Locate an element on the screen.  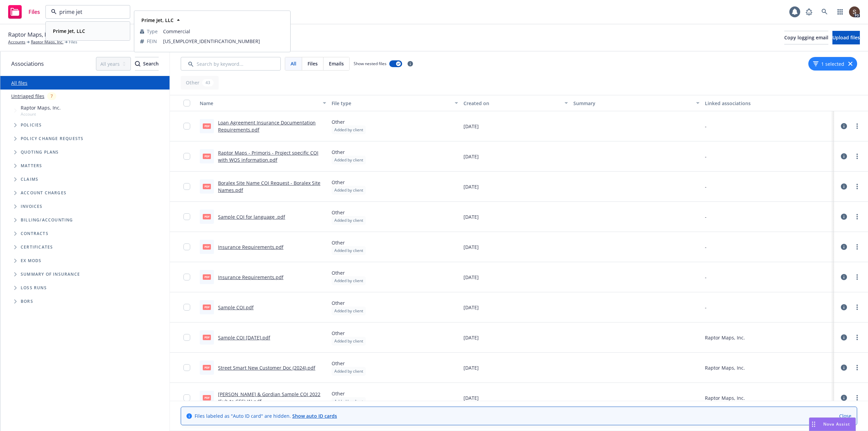
span: Associations is located at coordinates (28, 64).